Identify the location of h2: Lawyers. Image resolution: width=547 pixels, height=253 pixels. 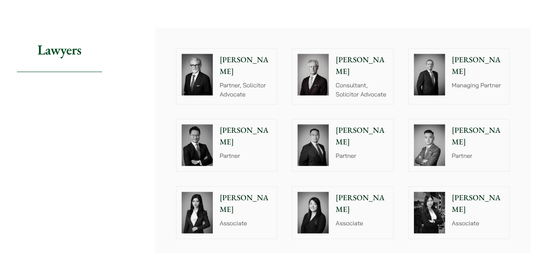
(59, 50).